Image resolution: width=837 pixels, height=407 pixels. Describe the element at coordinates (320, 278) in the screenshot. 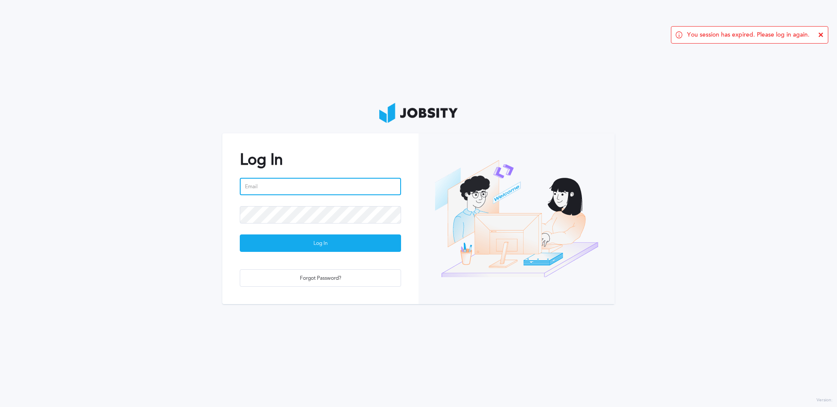

I see `a: Forgot Password?` at that location.